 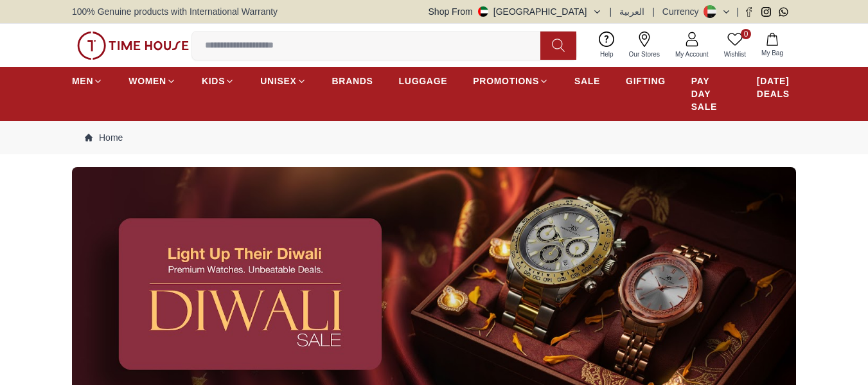 What do you see at coordinates (175, 12) in the screenshot?
I see `span: 100% Genuine products with International Warranty` at bounding box center [175, 12].